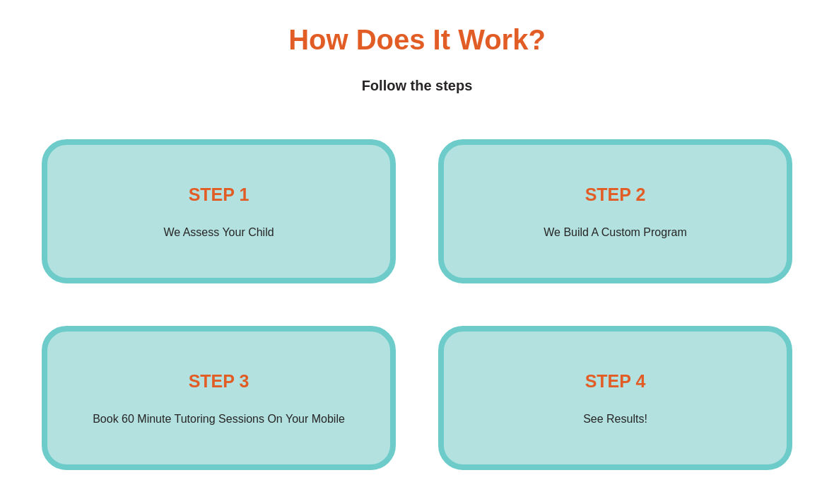  Describe the element at coordinates (417, 86) in the screenshot. I see `h4: Follow the steps` at that location.